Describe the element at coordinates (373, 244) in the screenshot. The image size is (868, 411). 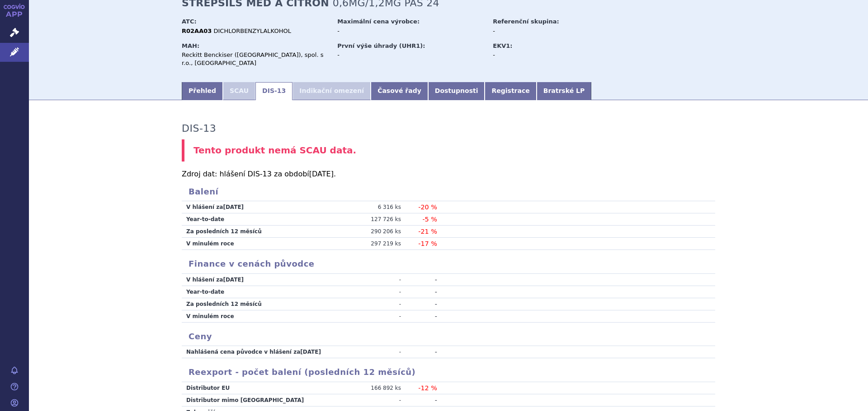
I see `td: 297 219 ks` at that location.